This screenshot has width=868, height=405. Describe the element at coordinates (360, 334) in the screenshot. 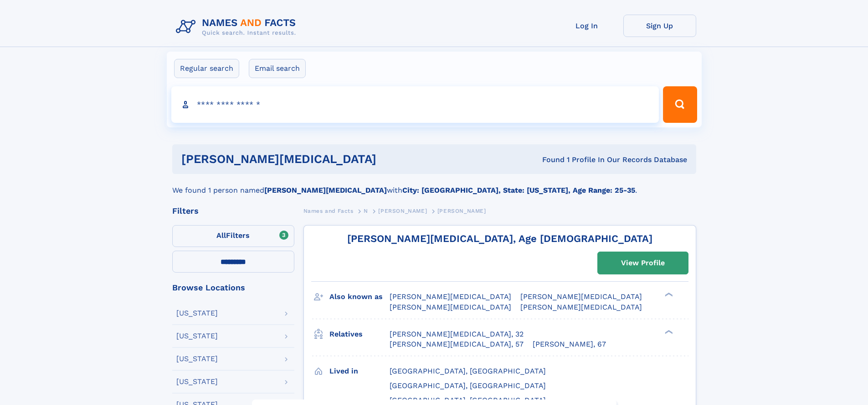

I see `h3: Relatives` at that location.